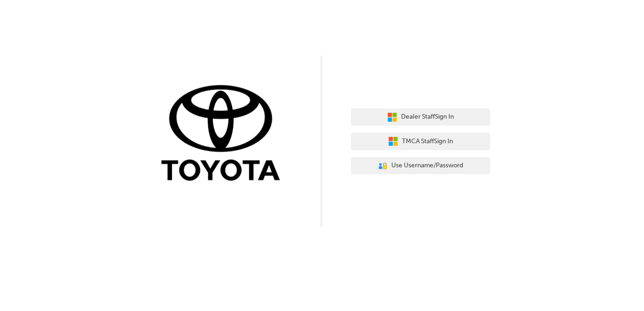 This screenshot has height=311, width=644. Describe the element at coordinates (427, 141) in the screenshot. I see `span: TMCA Staff Sign In` at that location.